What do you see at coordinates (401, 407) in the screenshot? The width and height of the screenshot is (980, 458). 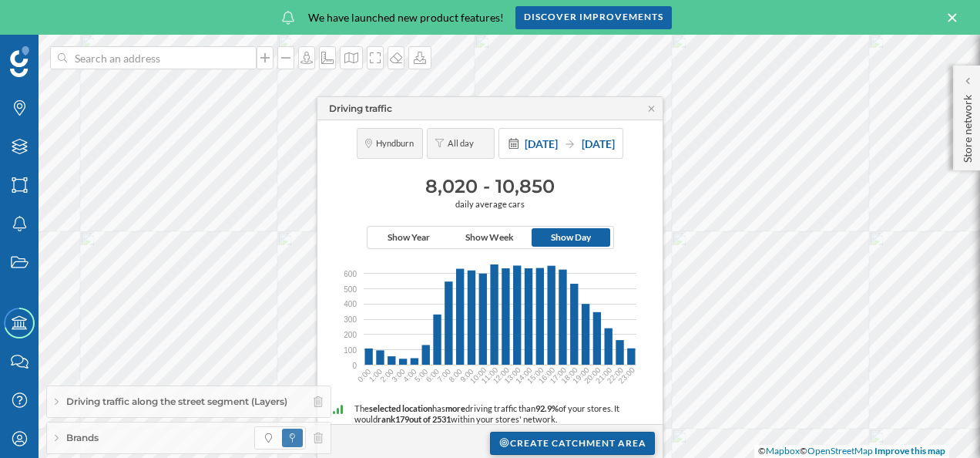 I see `span: selected location` at bounding box center [401, 407].